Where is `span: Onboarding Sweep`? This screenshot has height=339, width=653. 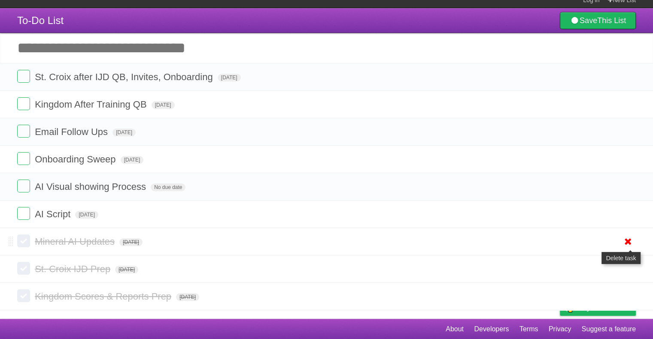 span: Onboarding Sweep is located at coordinates (76, 159).